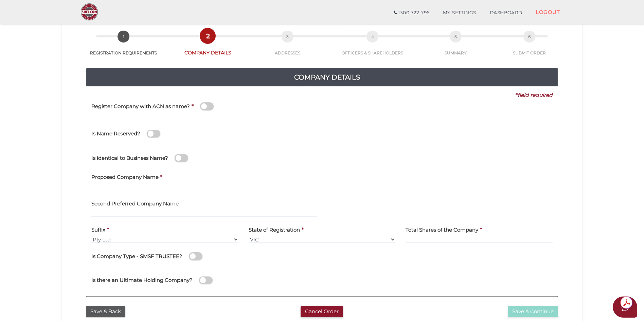 The height and width of the screenshot is (321, 644). What do you see at coordinates (207, 36) in the screenshot?
I see `span: 2` at bounding box center [207, 36].